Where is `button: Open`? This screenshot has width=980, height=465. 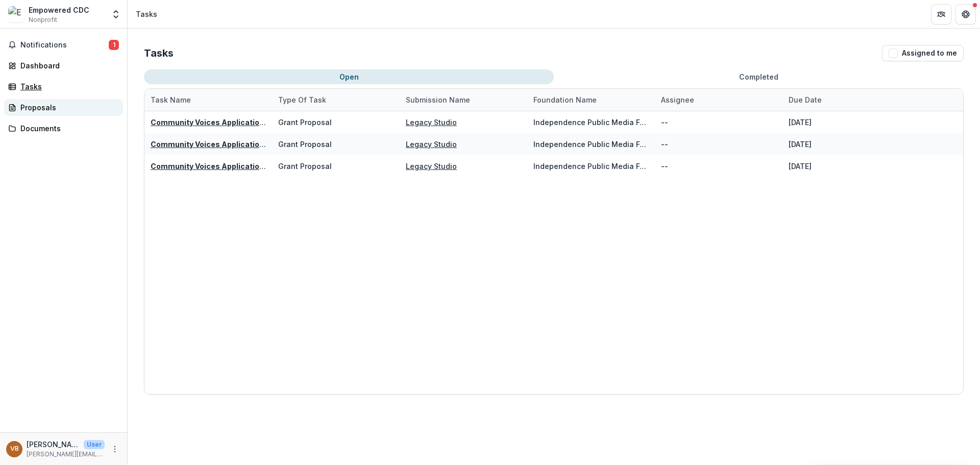 button: Open is located at coordinates (349, 77).